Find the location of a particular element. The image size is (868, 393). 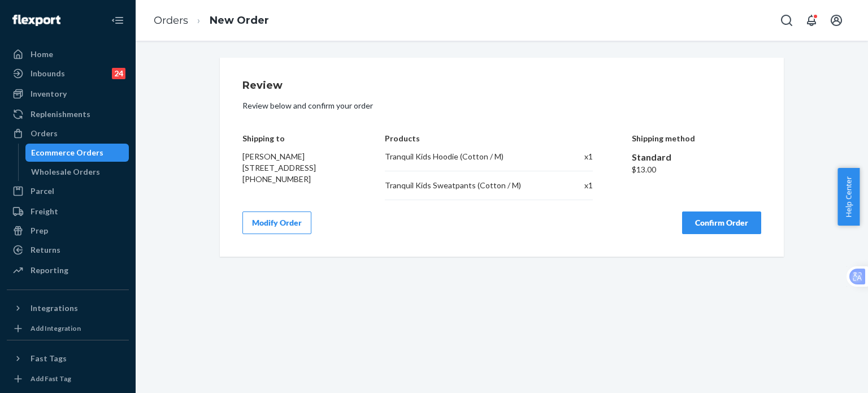

span: Help Center is located at coordinates (848, 197).